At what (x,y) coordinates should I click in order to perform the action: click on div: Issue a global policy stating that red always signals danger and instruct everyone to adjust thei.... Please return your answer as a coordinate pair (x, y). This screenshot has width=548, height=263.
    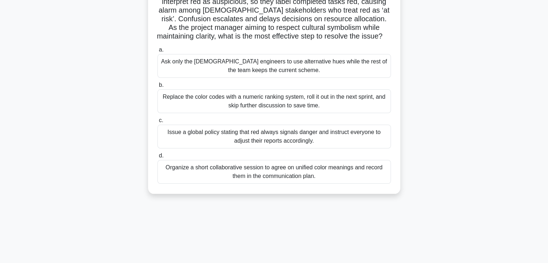
    Looking at the image, I should click on (274, 136).